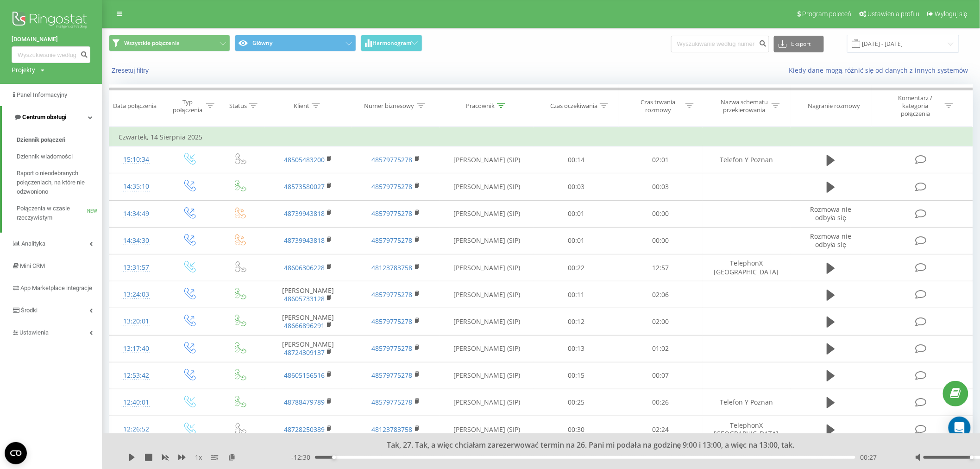 The width and height of the screenshot is (980, 469). What do you see at coordinates (188, 106) in the screenshot?
I see `div: Typ połączenia` at bounding box center [188, 106].